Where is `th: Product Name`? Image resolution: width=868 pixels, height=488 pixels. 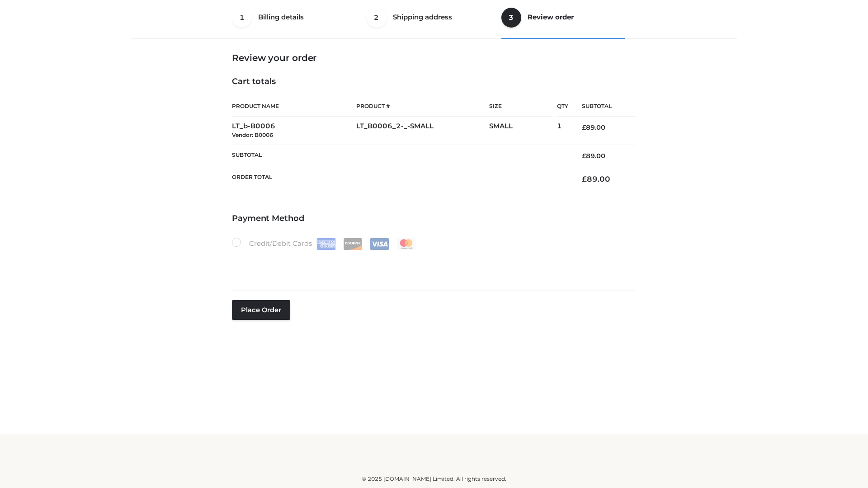 th: Product Name is located at coordinates (294, 106).